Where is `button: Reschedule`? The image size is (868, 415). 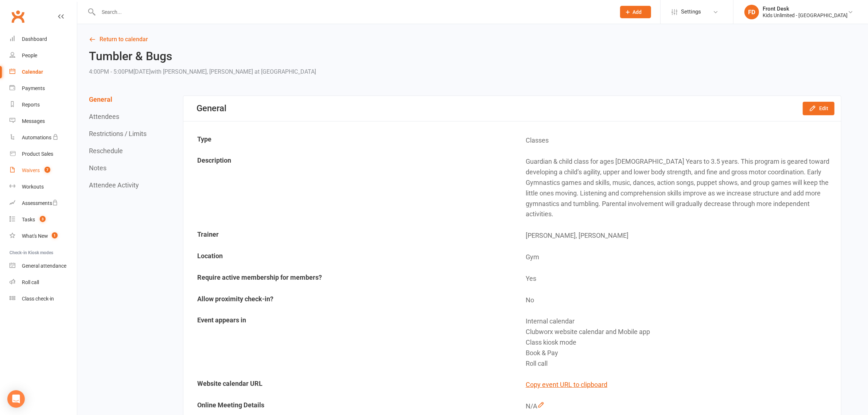 button: Reschedule is located at coordinates (106, 150).